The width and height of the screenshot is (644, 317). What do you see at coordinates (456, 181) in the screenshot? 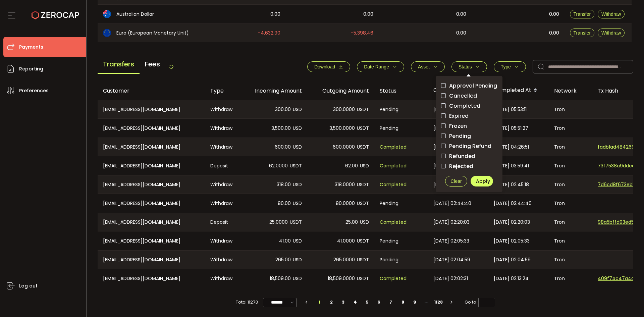
I see `span: Clear` at bounding box center [456, 181].